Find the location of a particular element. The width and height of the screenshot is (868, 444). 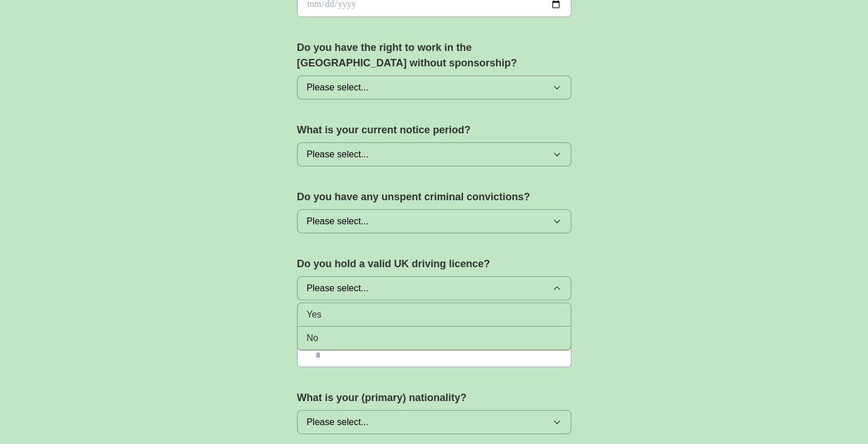

label: Do you have any unspent criminal convictions? is located at coordinates (435, 197).